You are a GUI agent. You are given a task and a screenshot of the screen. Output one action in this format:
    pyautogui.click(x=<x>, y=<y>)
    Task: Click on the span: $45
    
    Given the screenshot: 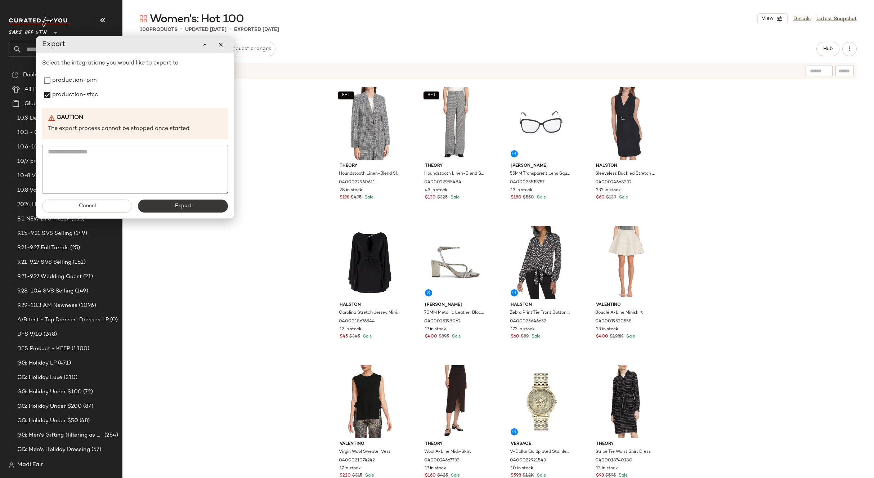 What is the action you would take?
    pyautogui.click(x=343, y=337)
    